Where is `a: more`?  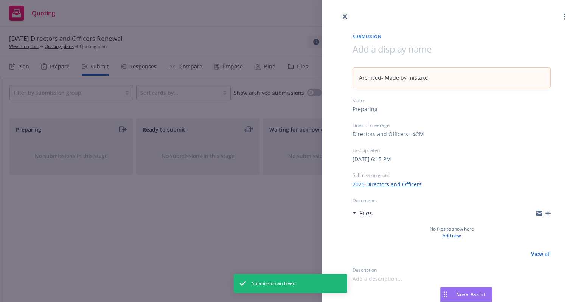
a: more is located at coordinates (564, 17).